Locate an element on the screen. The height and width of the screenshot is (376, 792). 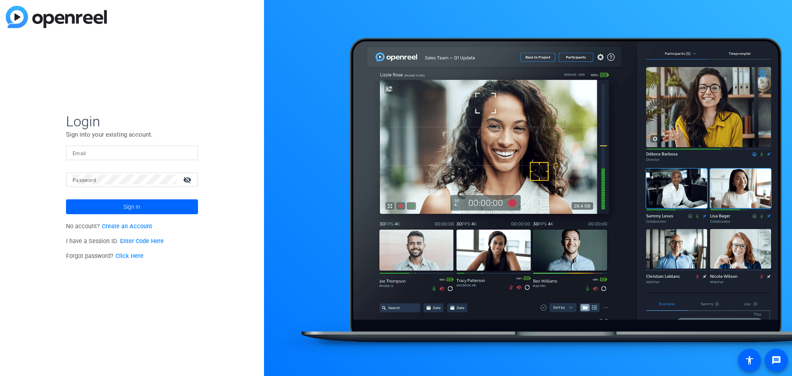
input: Enter Email Address is located at coordinates (132, 153).